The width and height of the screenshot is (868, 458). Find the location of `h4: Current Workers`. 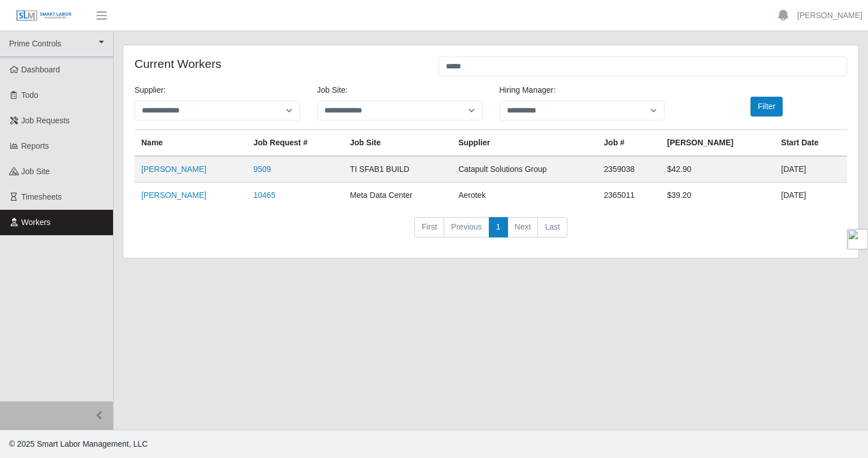

h4: Current Workers is located at coordinates (278, 63).